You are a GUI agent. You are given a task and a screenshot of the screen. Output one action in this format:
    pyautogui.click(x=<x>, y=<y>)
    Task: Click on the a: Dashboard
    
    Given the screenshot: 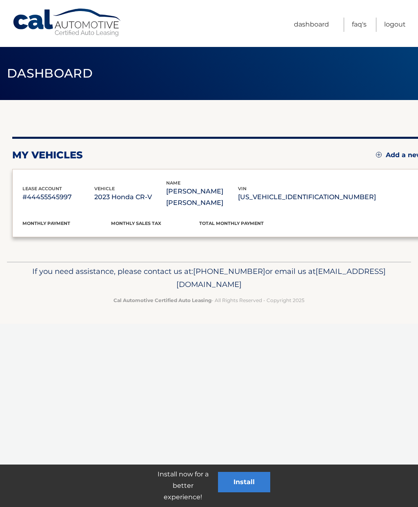 What is the action you would take?
    pyautogui.click(x=312, y=25)
    